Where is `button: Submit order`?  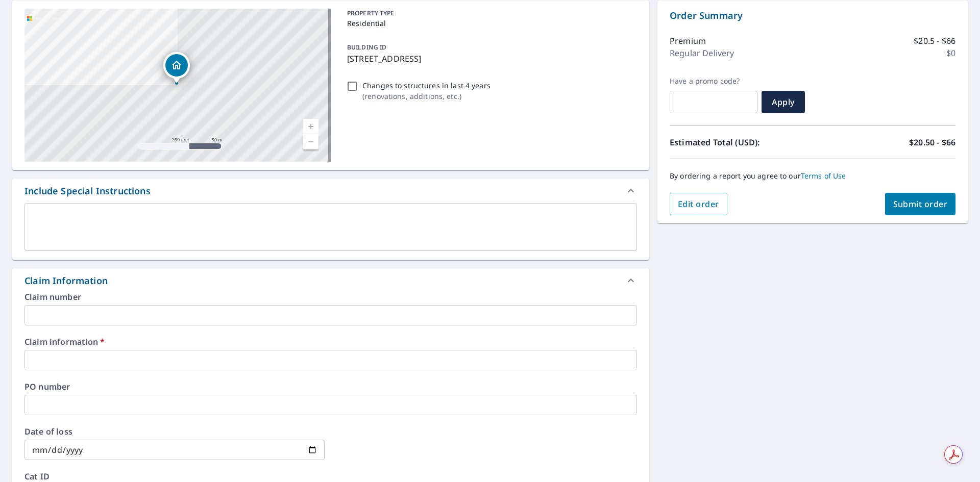
button: Submit order is located at coordinates (920, 204).